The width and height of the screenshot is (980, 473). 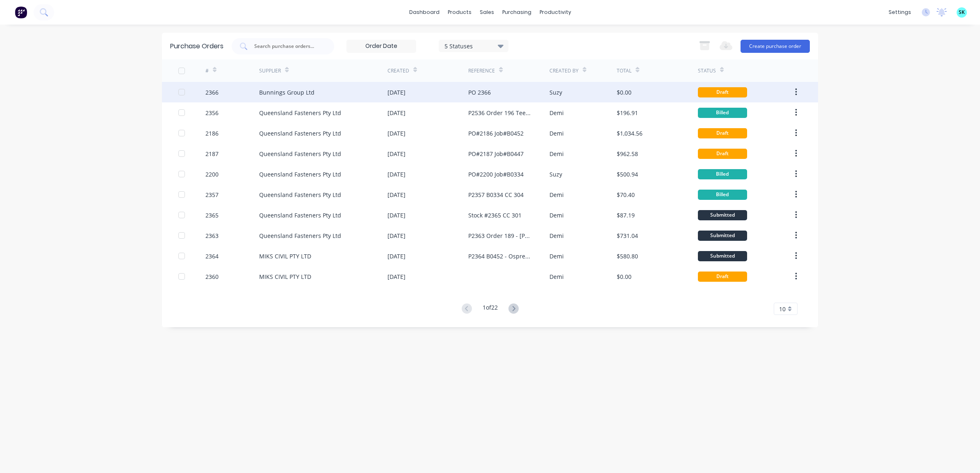 What do you see at coordinates (627, 174) in the screenshot?
I see `div: $500.94` at bounding box center [627, 174].